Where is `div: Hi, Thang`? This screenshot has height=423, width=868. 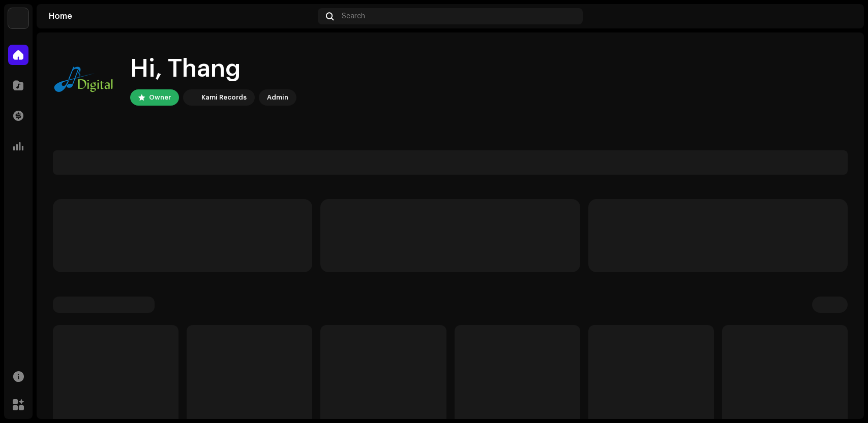
div: Hi, Thang is located at coordinates (213, 69).